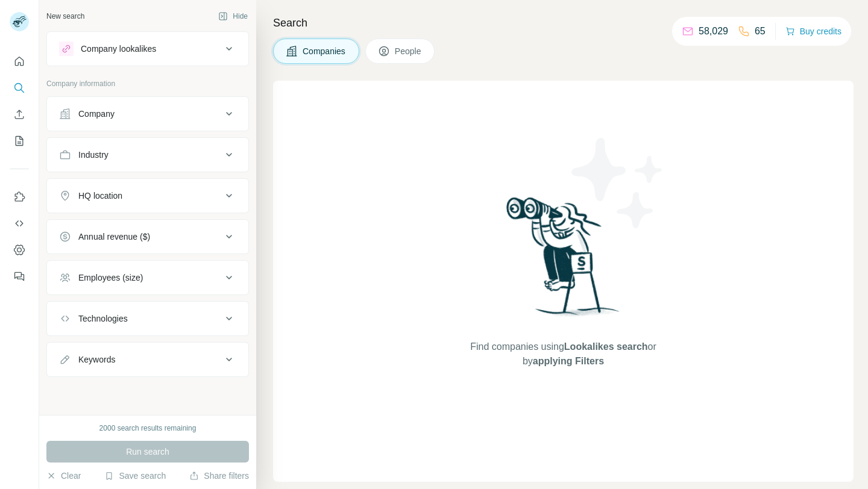 The image size is (868, 489). I want to click on button: Company, so click(148, 114).